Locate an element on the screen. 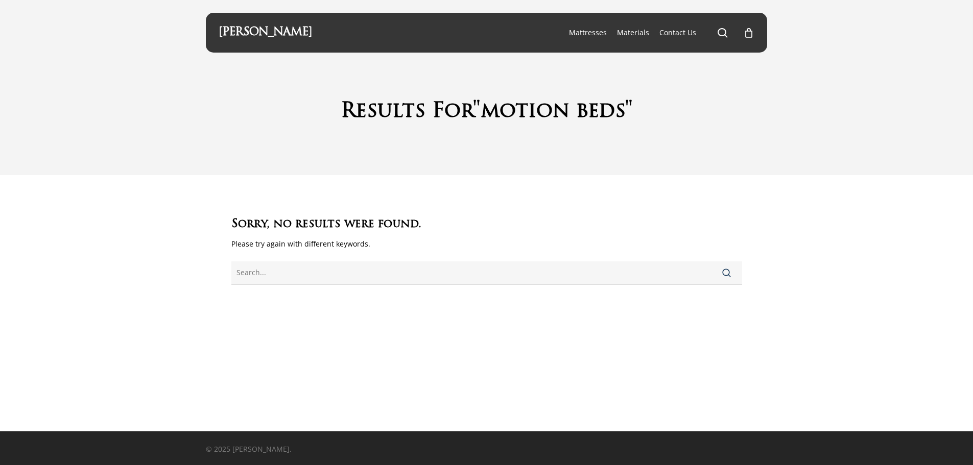 The width and height of the screenshot is (973, 465). span: Contact Us is located at coordinates (678, 32).